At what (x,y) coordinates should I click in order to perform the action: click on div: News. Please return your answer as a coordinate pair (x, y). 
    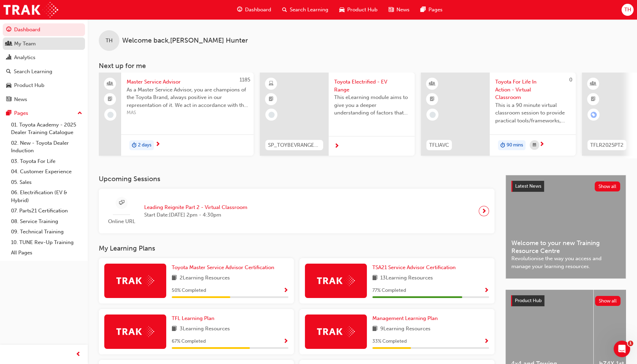
    Looking at the image, I should click on (21, 99).